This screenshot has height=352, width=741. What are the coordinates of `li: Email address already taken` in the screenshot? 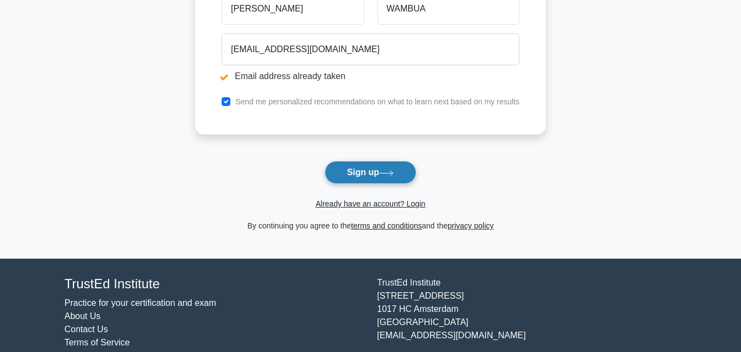 It's located at (370, 76).